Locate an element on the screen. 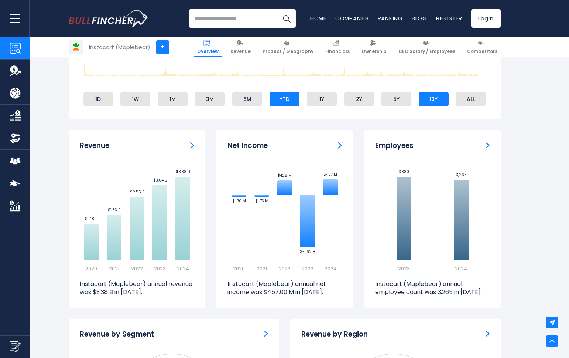 This screenshot has width=569, height=358. a: Employees is located at coordinates (488, 145).